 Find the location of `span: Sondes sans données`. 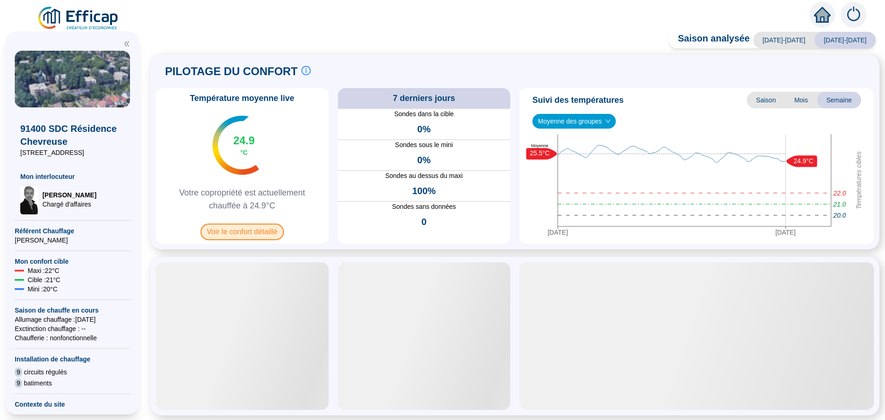

span: Sondes sans données is located at coordinates (424, 206).